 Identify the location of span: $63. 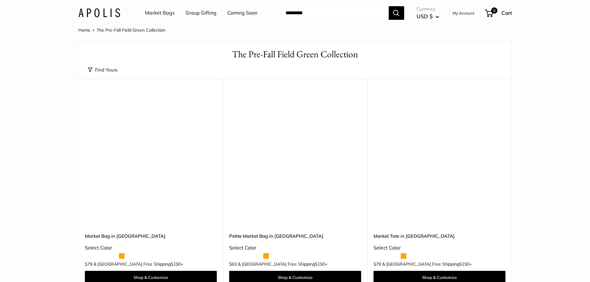
(233, 264).